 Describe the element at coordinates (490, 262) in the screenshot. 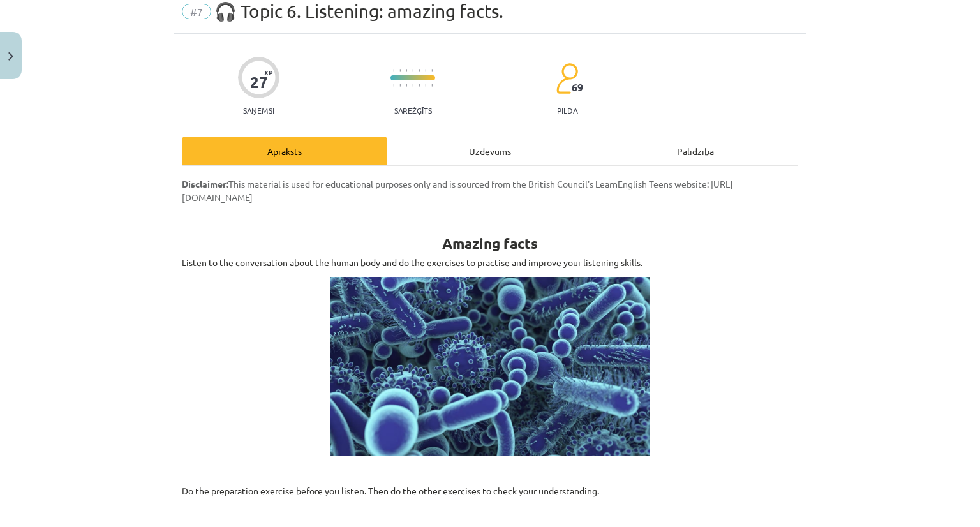

I see `p: Listen to the conversation about the human body and do the exercises to practise and improve your...` at that location.